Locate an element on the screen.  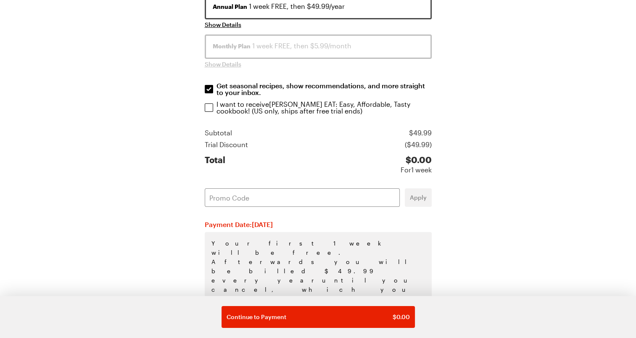
p: Get seasonal recipes, show recommendations, and more straight to your inbox. is located at coordinates (324, 89).